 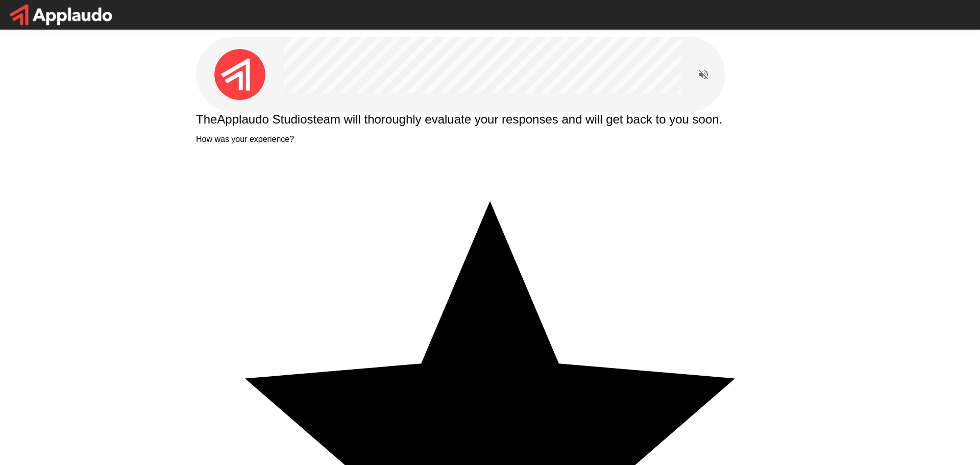 What do you see at coordinates (490, 140) in the screenshot?
I see `p: How was your experience?` at bounding box center [490, 140].